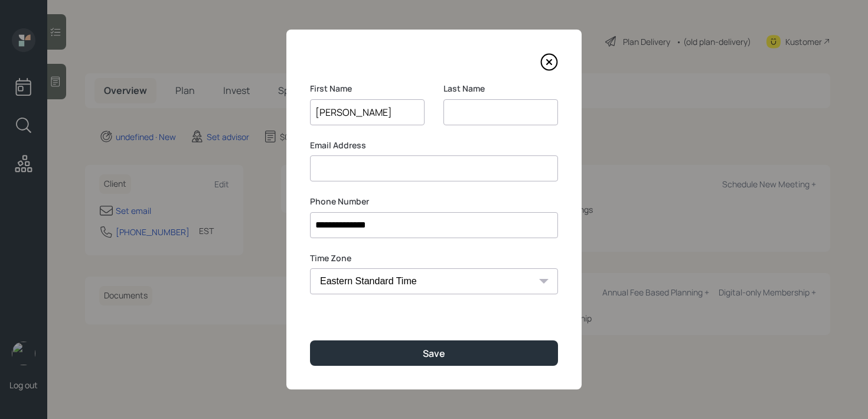  I want to click on div: Save, so click(434, 354).